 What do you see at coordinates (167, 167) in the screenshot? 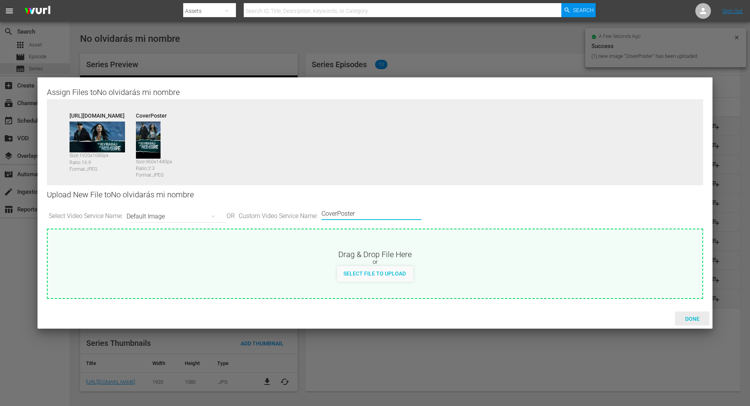
I see `div: Size: 960 x 1440 px Ratio: 2:3 Format: JPEG` at bounding box center [167, 167].